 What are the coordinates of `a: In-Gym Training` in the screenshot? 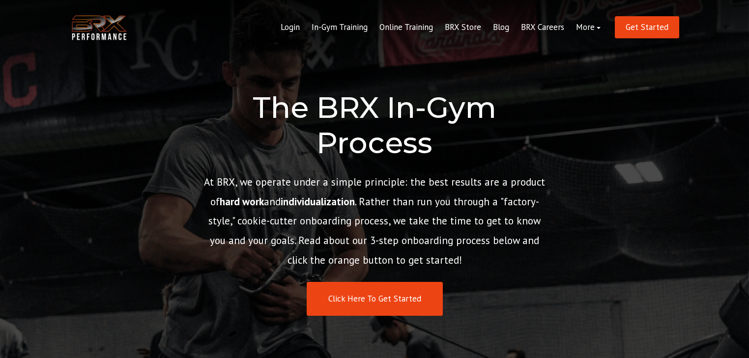 It's located at (340, 28).